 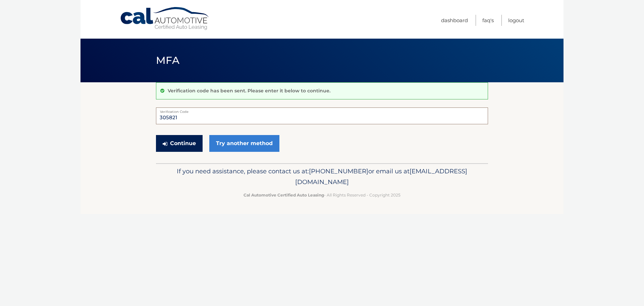 What do you see at coordinates (322, 195) in the screenshot?
I see `p: - All Rights Reserved - Copyright 2025` at bounding box center [322, 195].